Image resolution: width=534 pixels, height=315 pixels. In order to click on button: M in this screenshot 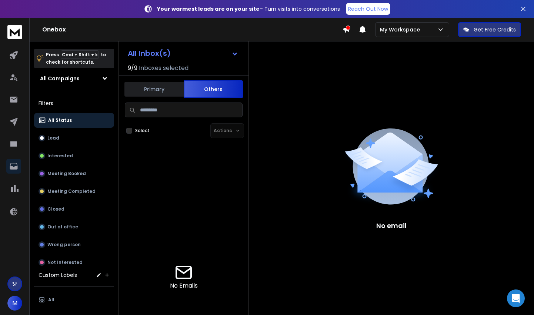, I will do `click(15, 304)`.